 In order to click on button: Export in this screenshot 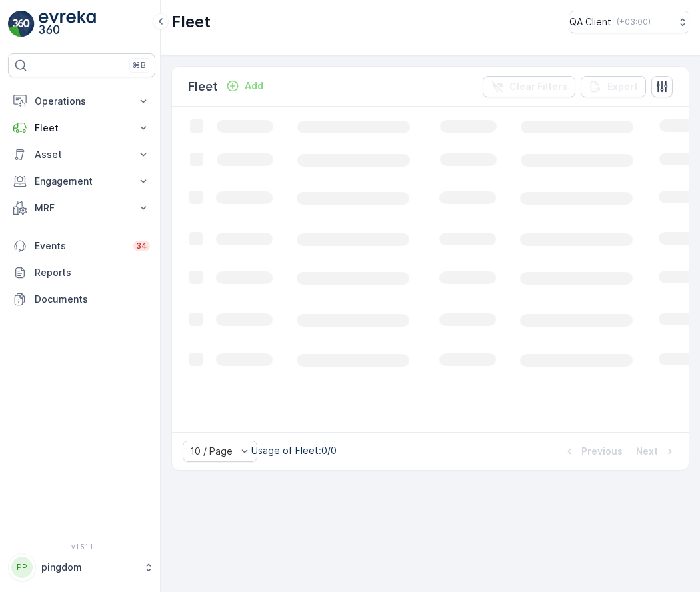, I will do `click(613, 87)`.